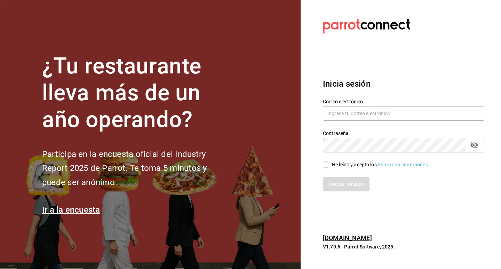 The image size is (501, 269). What do you see at coordinates (403, 102) in the screenshot?
I see `label: Correo electrónico` at bounding box center [403, 102].